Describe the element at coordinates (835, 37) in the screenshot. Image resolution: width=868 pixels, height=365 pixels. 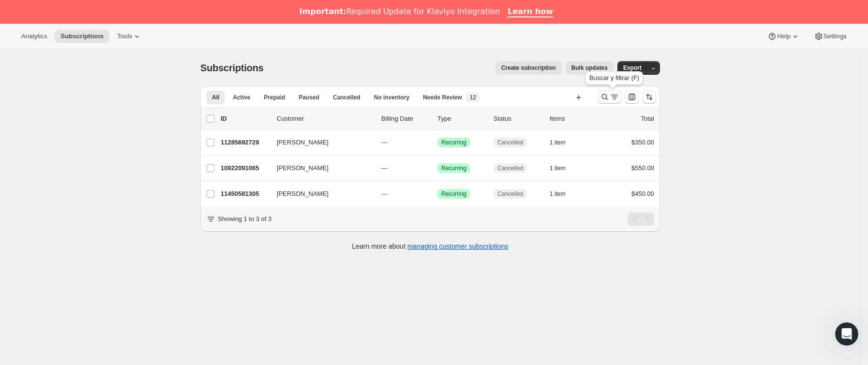
I see `span: Settings` at that location.